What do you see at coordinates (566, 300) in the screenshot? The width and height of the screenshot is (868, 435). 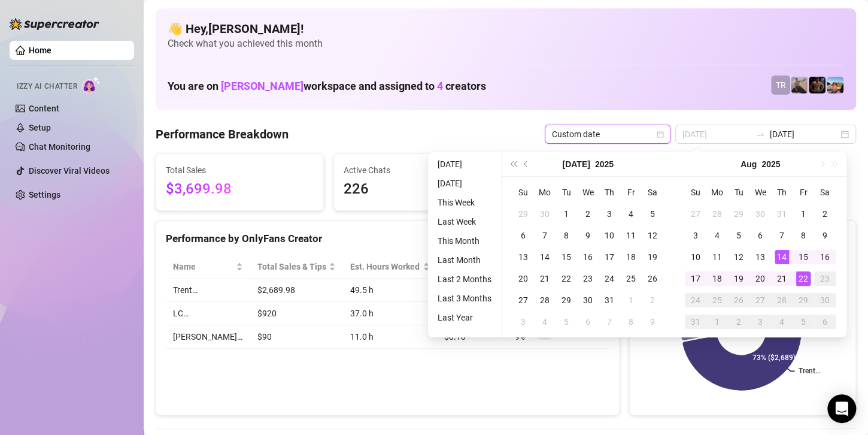 I see `td: 2025-07-29` at bounding box center [566, 300].